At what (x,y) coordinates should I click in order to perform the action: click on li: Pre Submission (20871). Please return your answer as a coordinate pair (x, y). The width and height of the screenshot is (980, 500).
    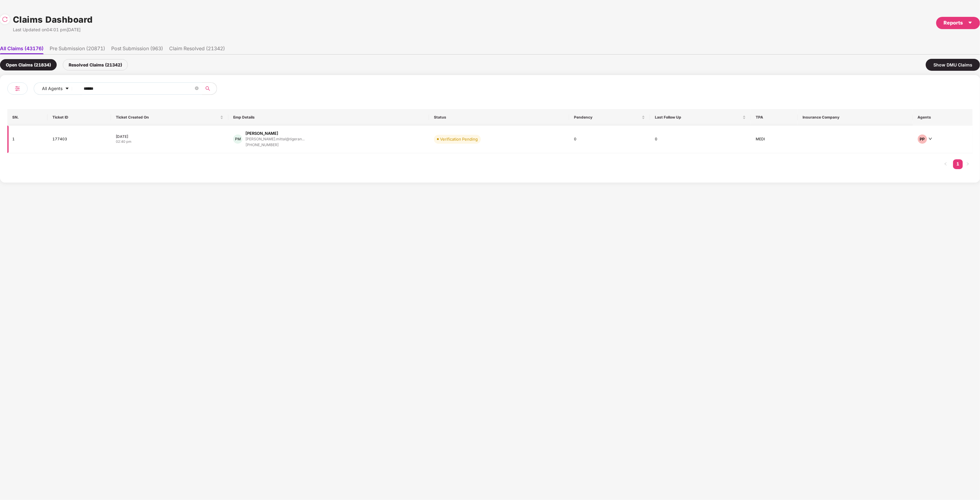
    Looking at the image, I should click on (77, 50).